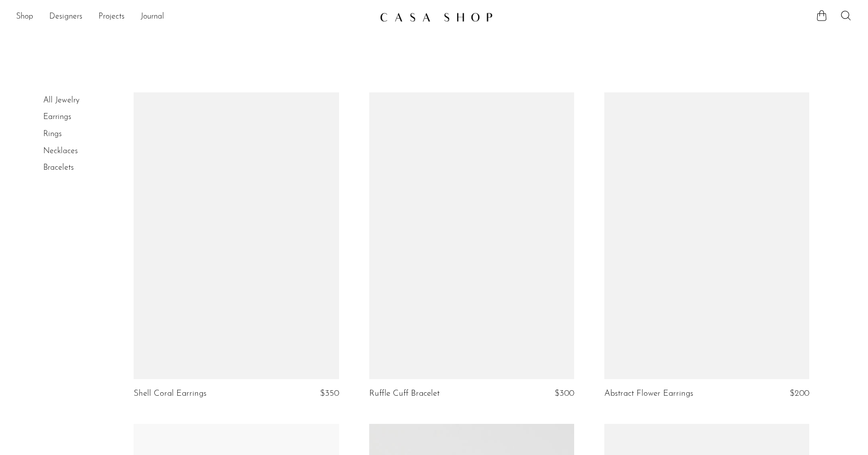  What do you see at coordinates (66, 17) in the screenshot?
I see `a: Designers` at bounding box center [66, 17].